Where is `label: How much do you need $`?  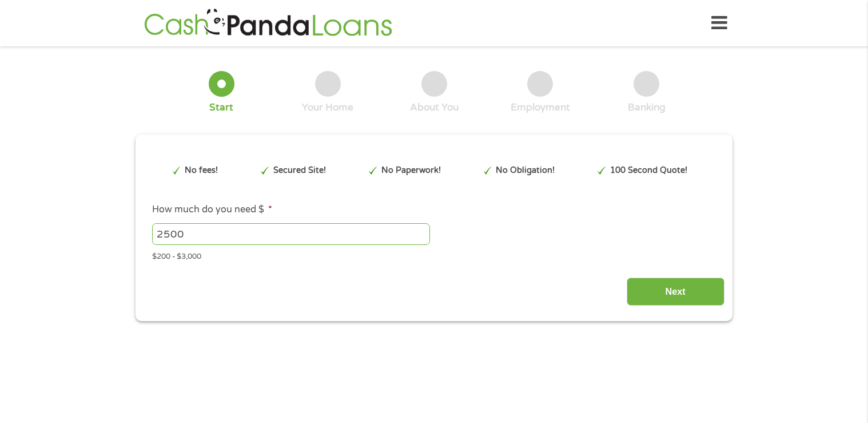
label: How much do you need $ is located at coordinates (212, 209).